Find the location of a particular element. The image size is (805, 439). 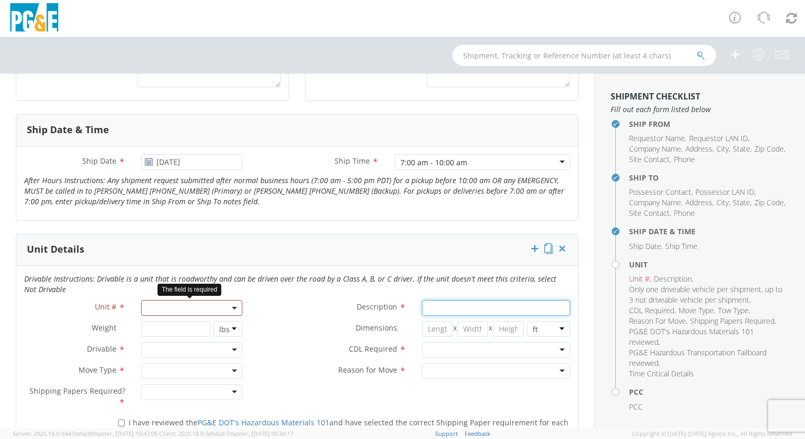

input: Shipment, Tracking or Reference Number (at least 4 chars) is located at coordinates (584, 55).